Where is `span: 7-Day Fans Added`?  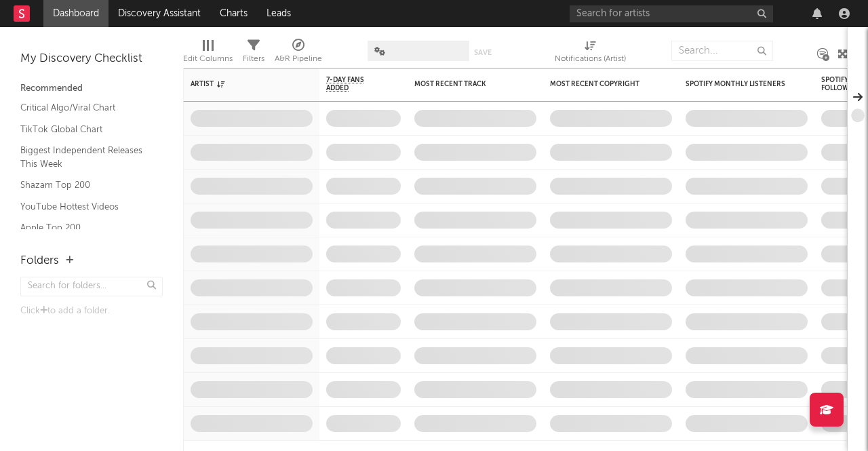 span: 7-Day Fans Added is located at coordinates (353, 84).